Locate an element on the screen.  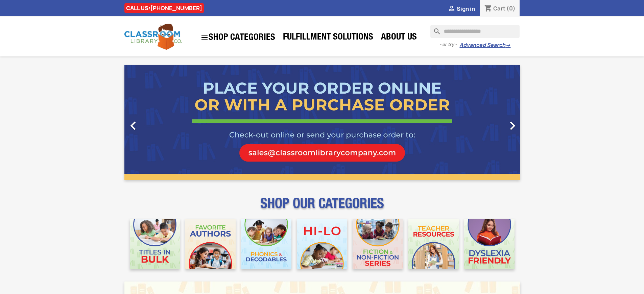
span: (0) is located at coordinates (511, 9).